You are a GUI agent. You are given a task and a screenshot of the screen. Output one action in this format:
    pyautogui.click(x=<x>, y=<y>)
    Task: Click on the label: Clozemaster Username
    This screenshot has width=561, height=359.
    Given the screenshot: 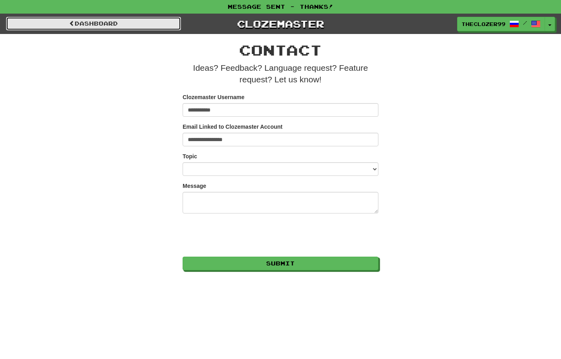 What is the action you would take?
    pyautogui.click(x=213, y=97)
    